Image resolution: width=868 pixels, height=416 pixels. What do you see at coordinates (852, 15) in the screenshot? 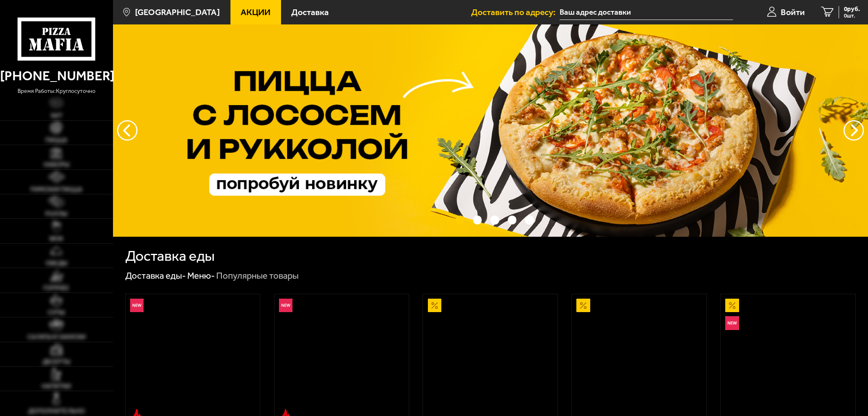
I see `span: 0 шт.` at bounding box center [852, 15].